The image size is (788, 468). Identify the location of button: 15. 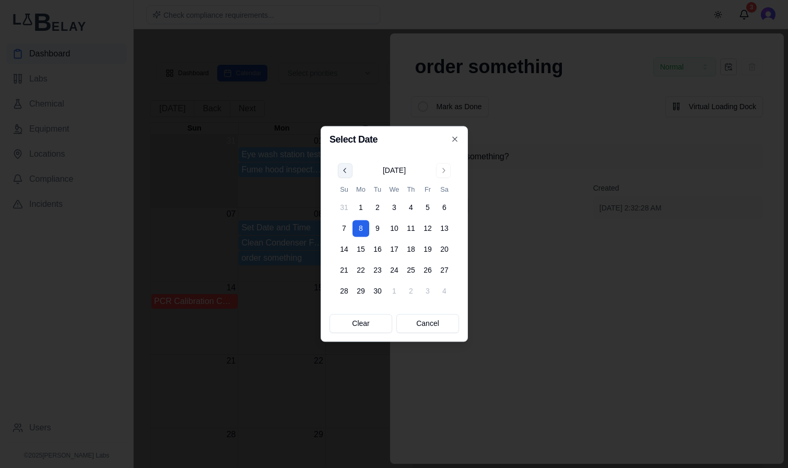
(361, 250).